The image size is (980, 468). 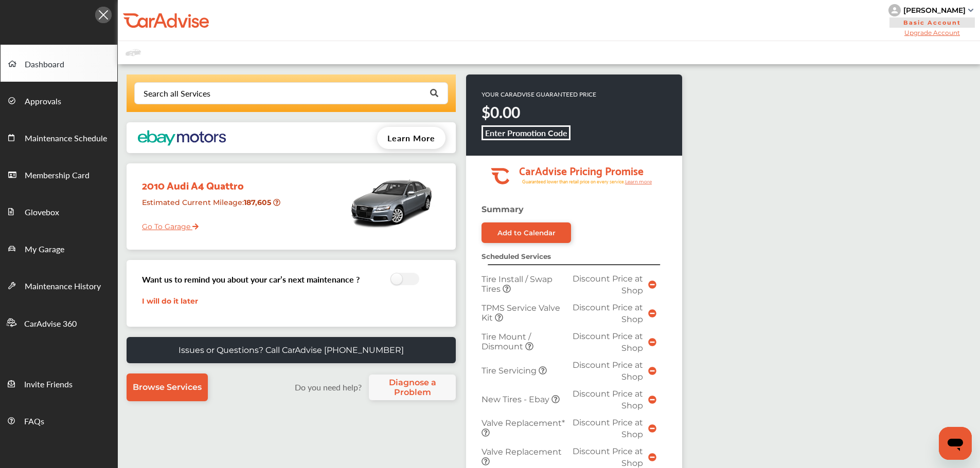 What do you see at coordinates (412, 388) in the screenshot?
I see `span: Diagnose a Problem` at bounding box center [412, 388].